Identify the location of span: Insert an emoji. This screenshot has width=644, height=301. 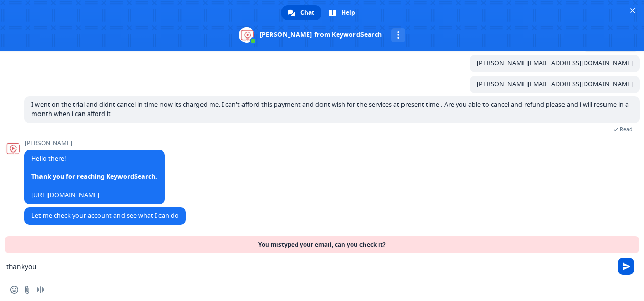
(14, 289).